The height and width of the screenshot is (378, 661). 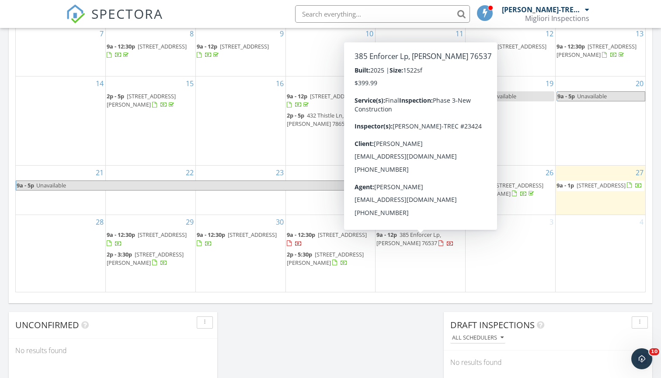 I want to click on td: Go to September 18, 2025, so click(x=421, y=121).